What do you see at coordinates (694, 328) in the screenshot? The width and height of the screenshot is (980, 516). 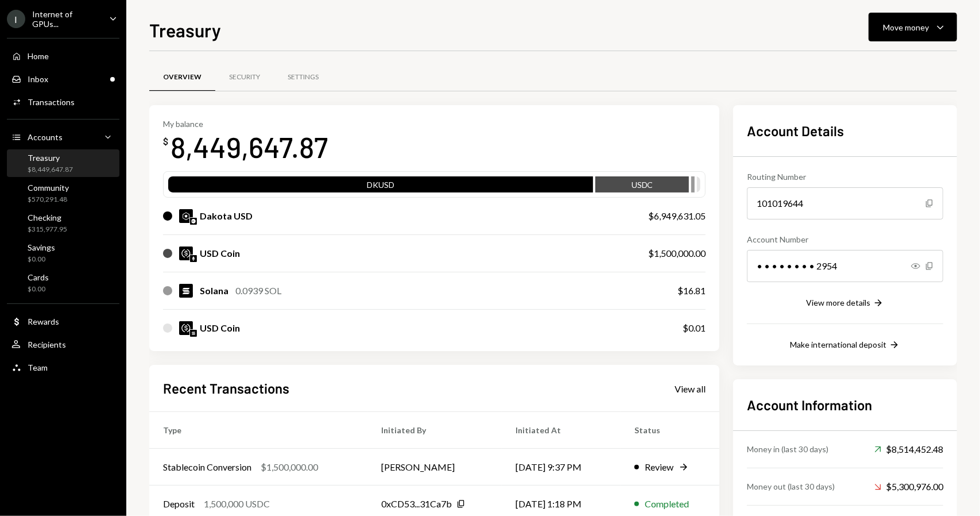 I see `div: $0.01` at bounding box center [694, 328].